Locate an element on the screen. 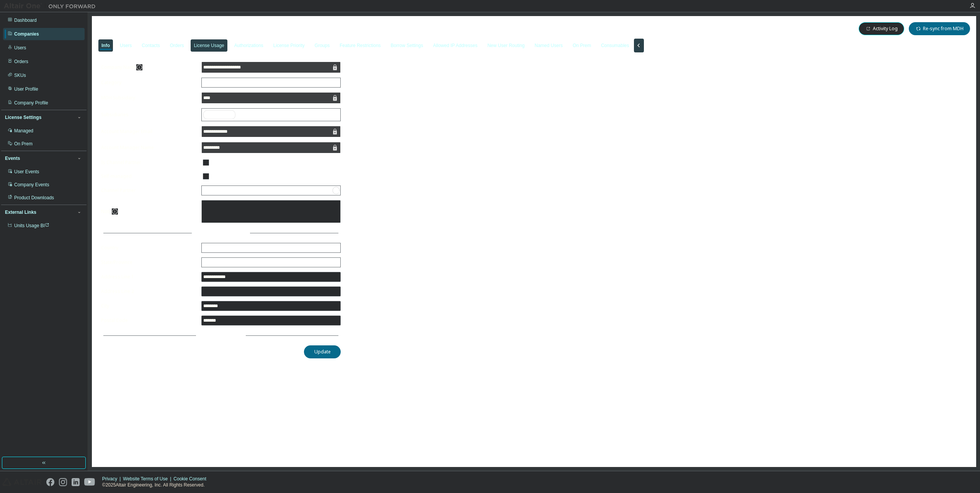  button: Update is located at coordinates (322, 352).